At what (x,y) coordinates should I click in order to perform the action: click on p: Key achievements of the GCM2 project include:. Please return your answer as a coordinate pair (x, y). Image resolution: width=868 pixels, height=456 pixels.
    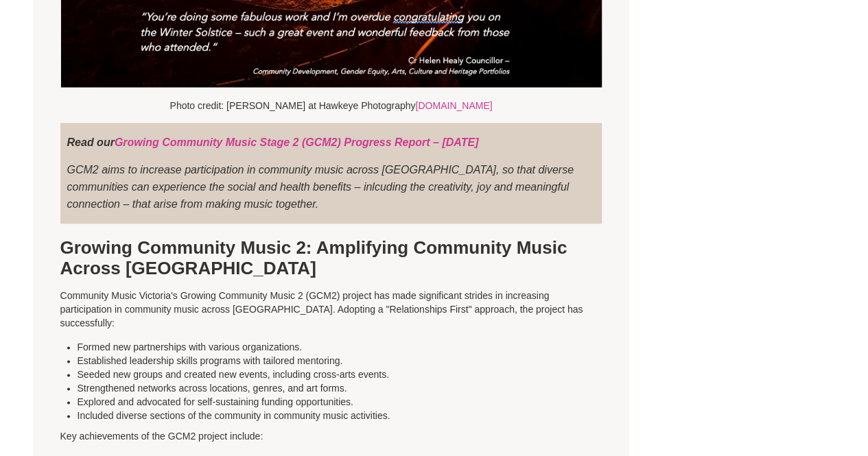
    Looking at the image, I should click on (331, 392).